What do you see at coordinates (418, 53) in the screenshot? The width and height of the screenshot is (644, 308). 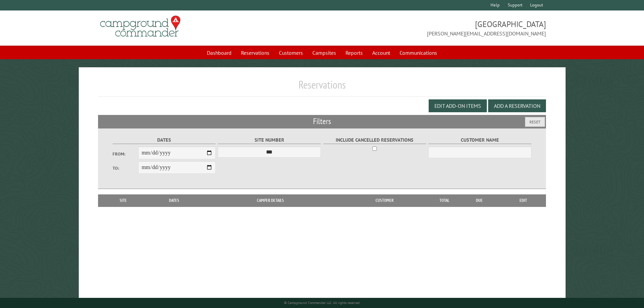 I see `a: Communications` at bounding box center [418, 53].